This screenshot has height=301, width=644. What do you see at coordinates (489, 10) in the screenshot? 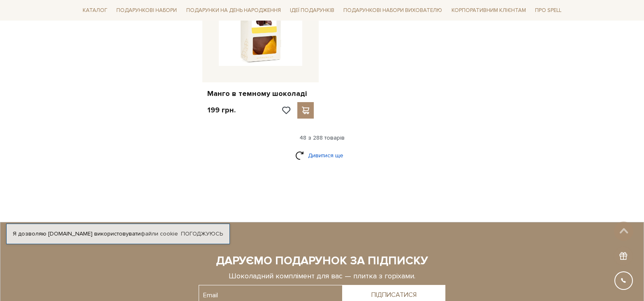
I see `a: Корпоративним клієнтам` at bounding box center [489, 10].